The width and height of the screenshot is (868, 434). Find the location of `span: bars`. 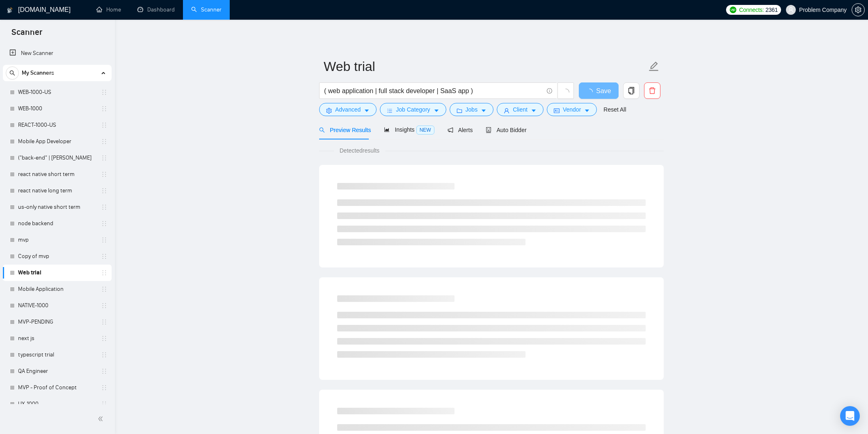

span: bars is located at coordinates (390, 110).